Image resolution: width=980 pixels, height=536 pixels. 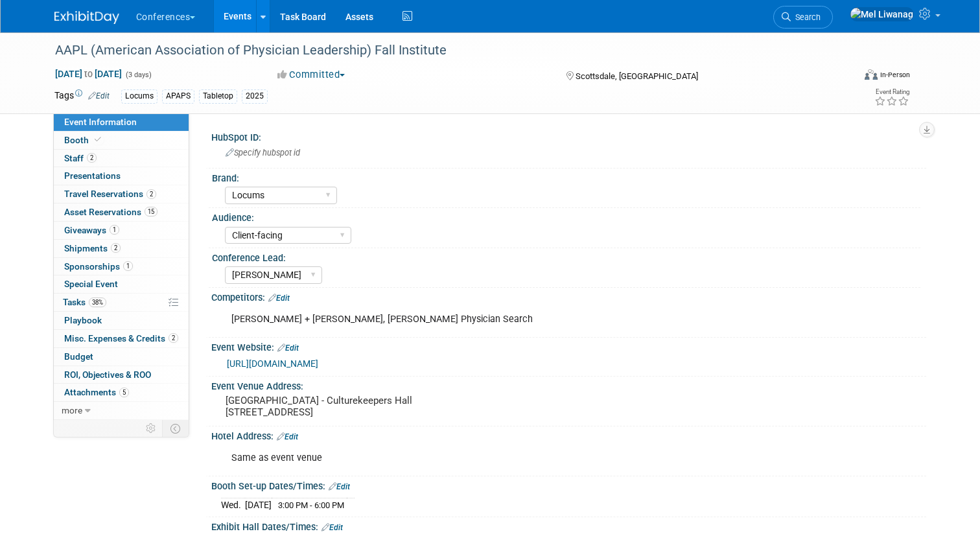 What do you see at coordinates (806, 17) in the screenshot?
I see `span: Search` at bounding box center [806, 17].